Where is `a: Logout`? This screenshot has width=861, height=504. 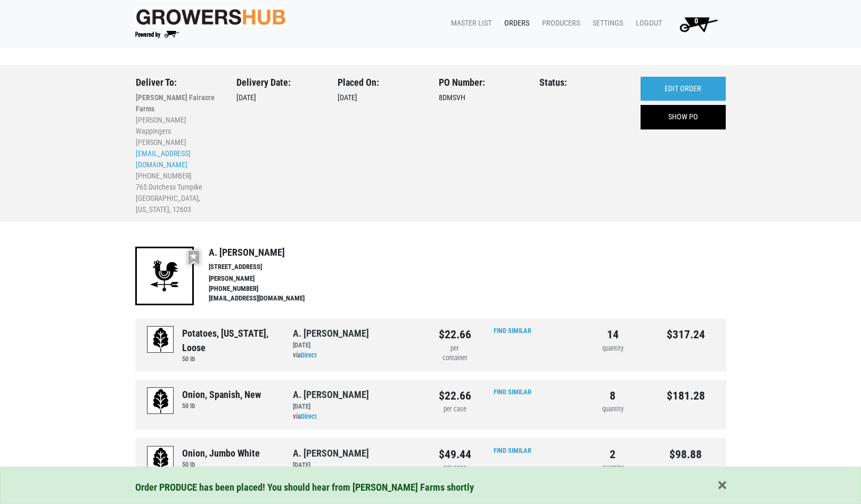 a: Logout is located at coordinates (647, 23).